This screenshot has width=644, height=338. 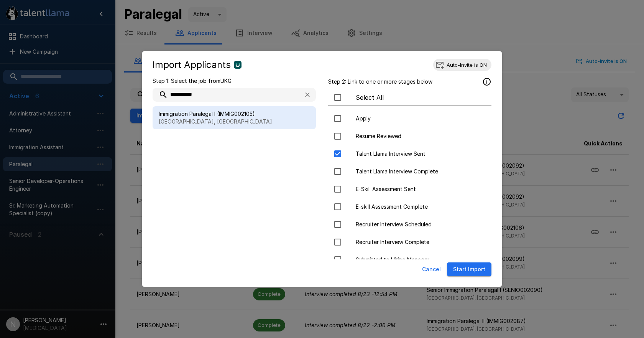 What do you see at coordinates (431, 269) in the screenshot?
I see `button: Cancel` at bounding box center [431, 269].